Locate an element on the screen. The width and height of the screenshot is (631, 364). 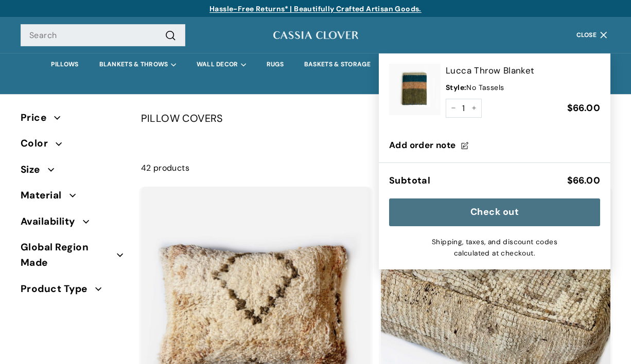
div: PILLOW COVERS is located at coordinates (376, 118).